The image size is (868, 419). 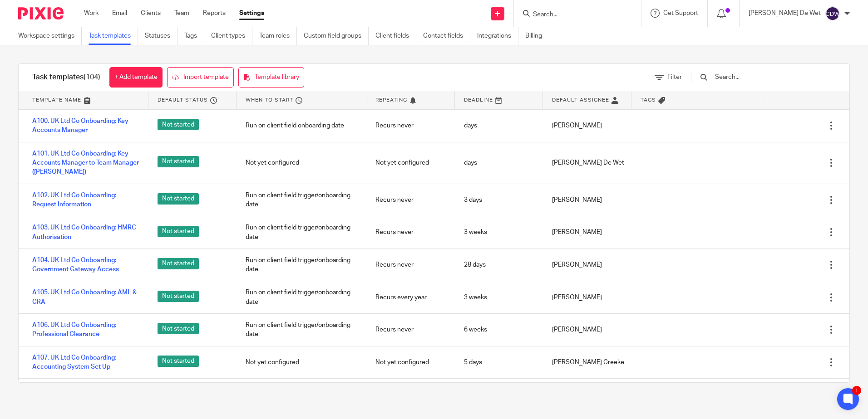 What do you see at coordinates (497, 36) in the screenshot?
I see `a: Integrations` at bounding box center [497, 36].